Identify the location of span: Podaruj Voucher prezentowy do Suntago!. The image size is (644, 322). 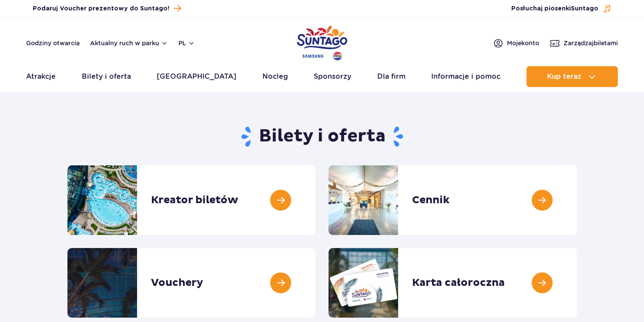
(101, 9).